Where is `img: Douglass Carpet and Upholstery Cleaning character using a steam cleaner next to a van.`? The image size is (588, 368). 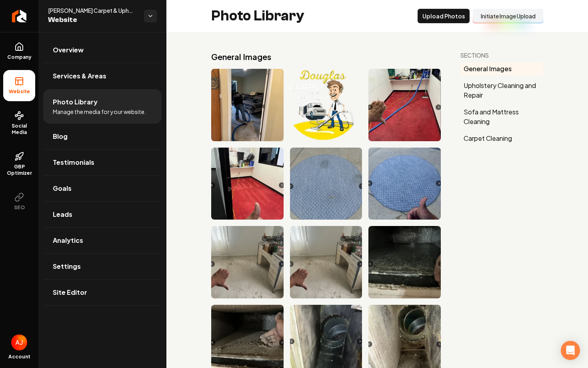 img: Douglass Carpet and Upholstery Cleaning character using a steam cleaner next to a van. is located at coordinates (326, 105).